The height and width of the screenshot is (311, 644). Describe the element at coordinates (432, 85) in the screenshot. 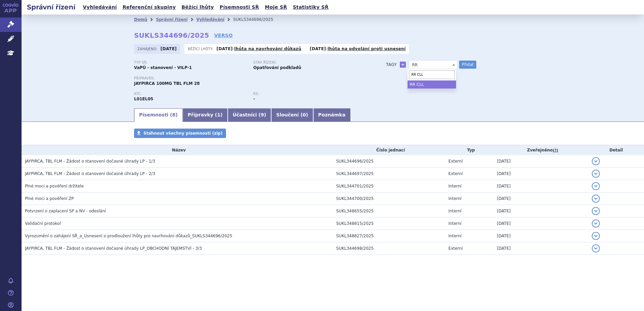

I see `li: RR CLL` at that location.